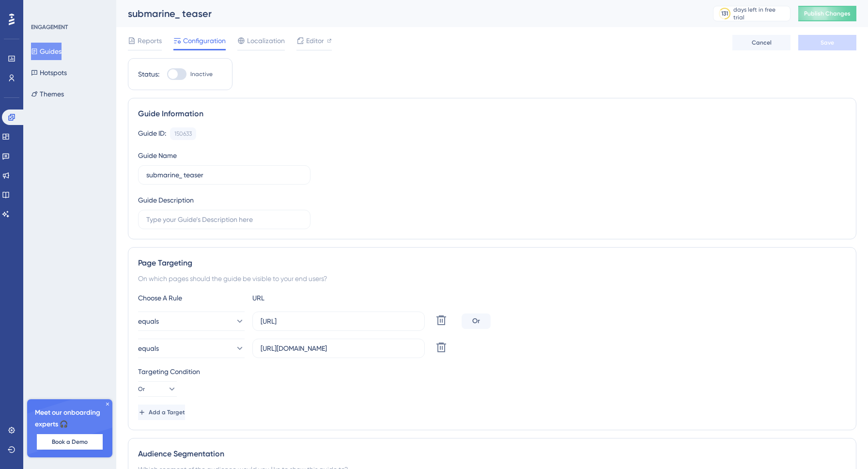 The image size is (868, 469). Describe the element at coordinates (202, 74) in the screenshot. I see `span: Inactive` at that location.